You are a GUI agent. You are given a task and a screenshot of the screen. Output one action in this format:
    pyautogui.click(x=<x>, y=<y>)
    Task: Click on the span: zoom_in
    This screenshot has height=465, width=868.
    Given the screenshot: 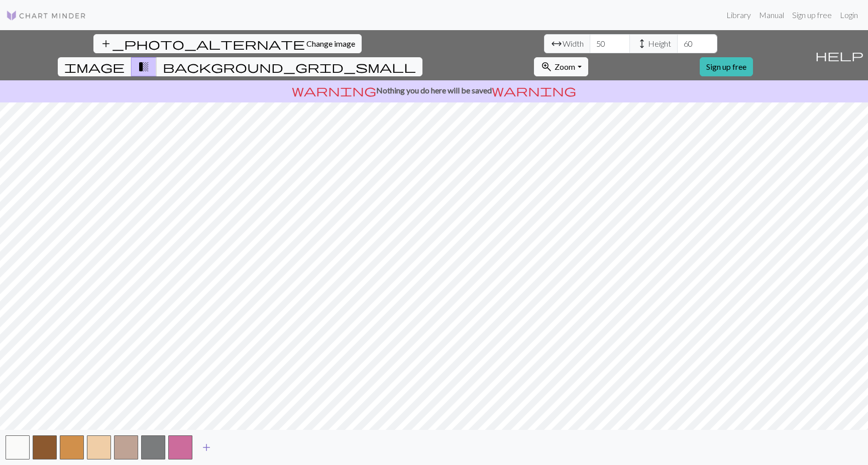 What is the action you would take?
    pyautogui.click(x=546, y=67)
    